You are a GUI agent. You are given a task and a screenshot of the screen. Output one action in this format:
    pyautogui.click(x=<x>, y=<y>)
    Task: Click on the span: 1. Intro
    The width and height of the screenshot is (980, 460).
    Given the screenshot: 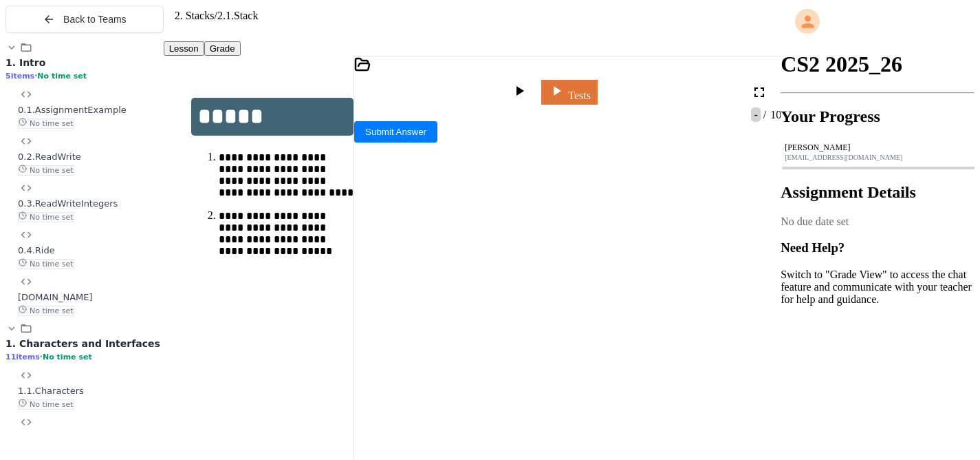 What is the action you would take?
    pyautogui.click(x=25, y=63)
    